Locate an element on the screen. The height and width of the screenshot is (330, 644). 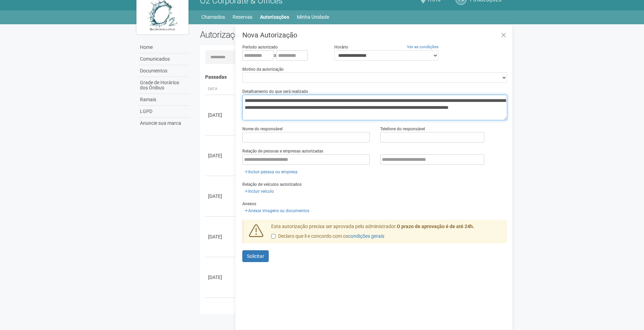
a: Grade de Horários dos Ônibus is located at coordinates (164, 86).